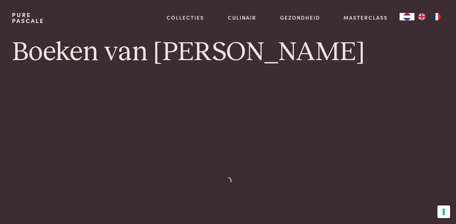 This screenshot has height=224, width=456. Describe the element at coordinates (437, 17) in the screenshot. I see `a: FR` at that location.